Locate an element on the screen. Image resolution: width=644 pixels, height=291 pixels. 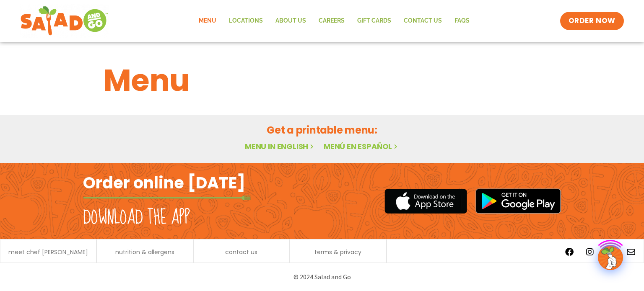
span: terms & privacy is located at coordinates (338, 252).